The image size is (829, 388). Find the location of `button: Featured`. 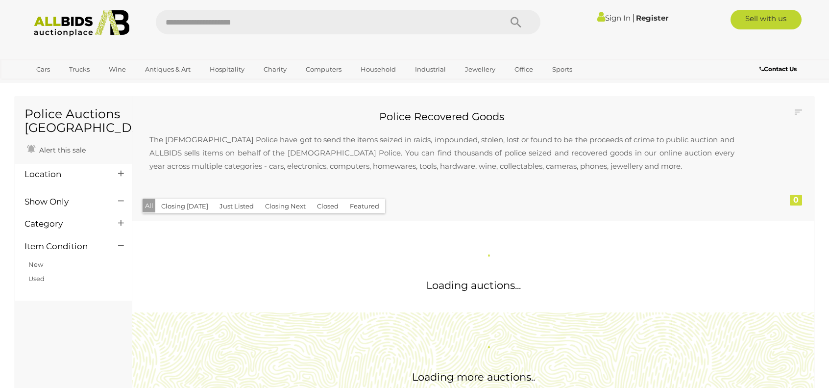

button: Featured is located at coordinates (365, 206).